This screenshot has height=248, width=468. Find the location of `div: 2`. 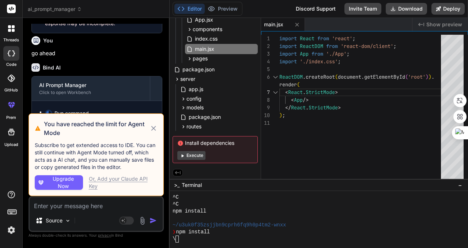

div: 2 is located at coordinates (265, 46).